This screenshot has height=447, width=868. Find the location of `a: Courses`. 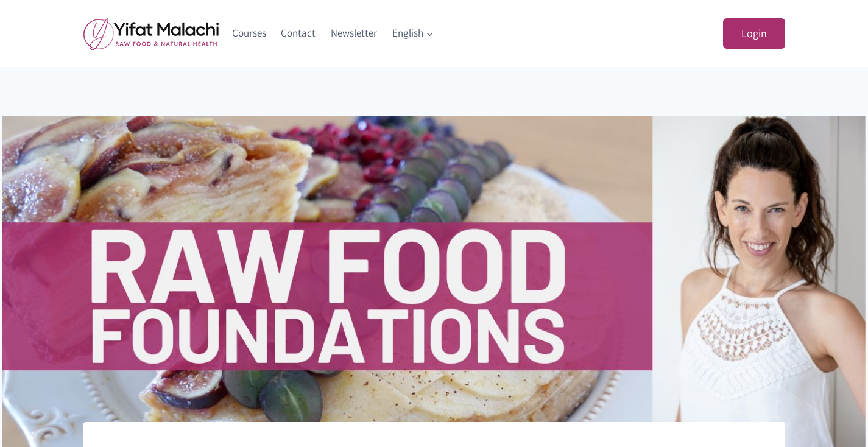

a: Courses is located at coordinates (249, 34).